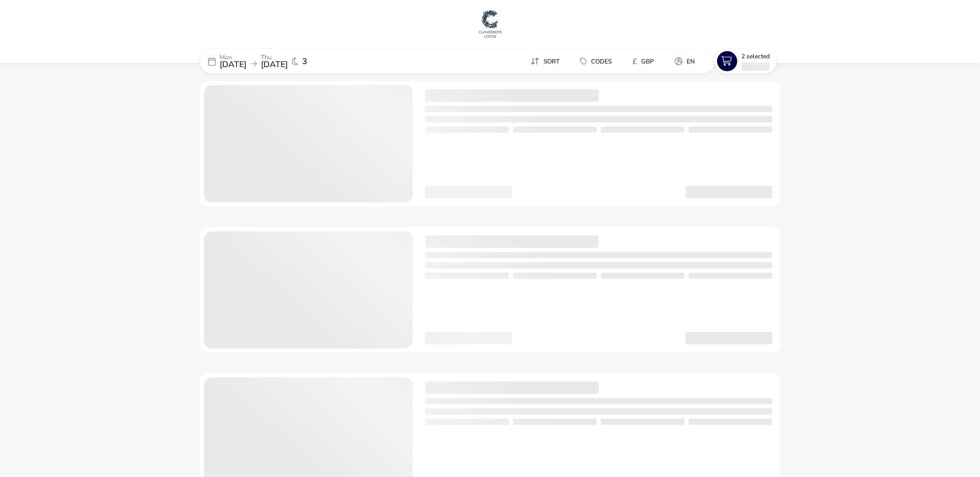  What do you see at coordinates (746, 61) in the screenshot?
I see `button: 2 Selected` at bounding box center [746, 61].